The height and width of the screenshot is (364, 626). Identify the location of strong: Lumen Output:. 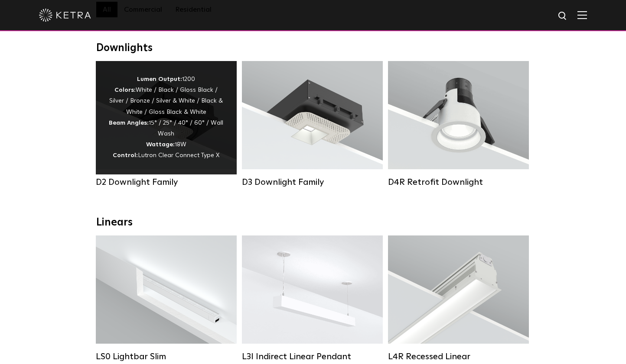
(160, 79).